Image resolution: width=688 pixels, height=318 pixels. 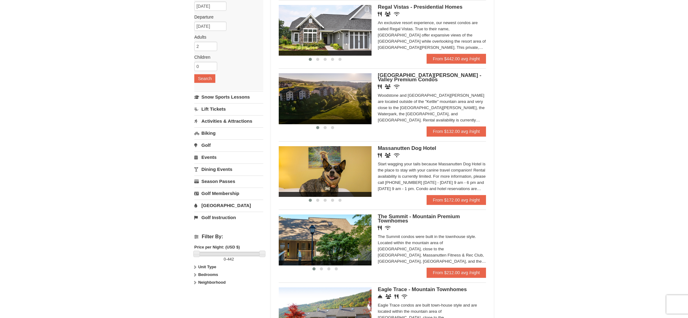 I want to click on h4: Filter By:, so click(x=229, y=237).